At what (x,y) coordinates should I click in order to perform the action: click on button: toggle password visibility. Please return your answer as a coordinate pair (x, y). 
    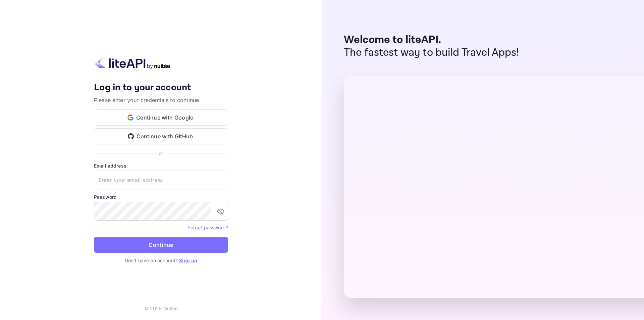
    Looking at the image, I should click on (221, 211).